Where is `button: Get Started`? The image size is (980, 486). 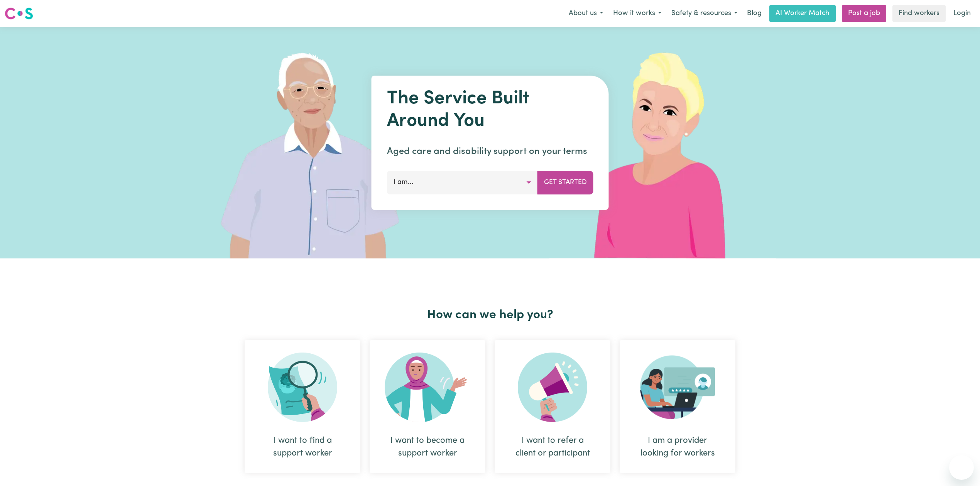 button: Get Started is located at coordinates (565, 183).